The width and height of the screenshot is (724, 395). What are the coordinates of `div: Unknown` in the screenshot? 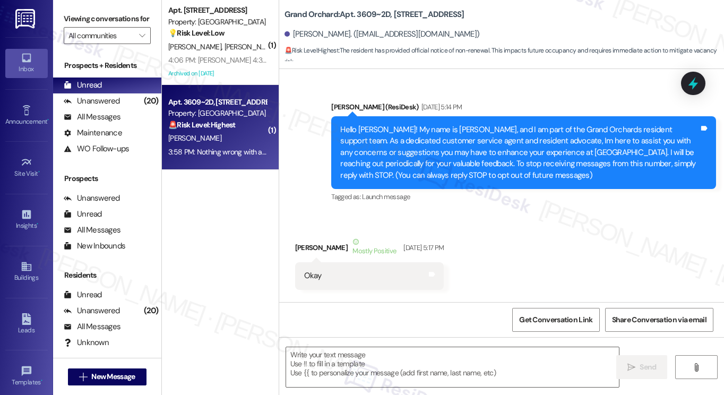 It's located at (86, 342).